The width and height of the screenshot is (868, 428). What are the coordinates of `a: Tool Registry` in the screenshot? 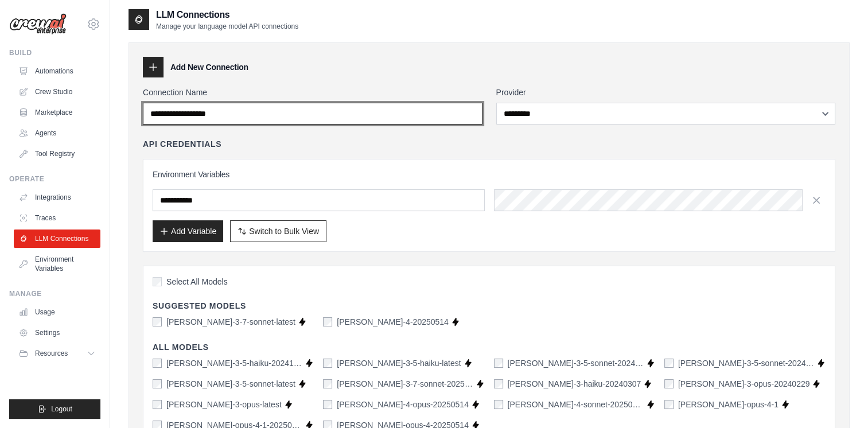 It's located at (57, 154).